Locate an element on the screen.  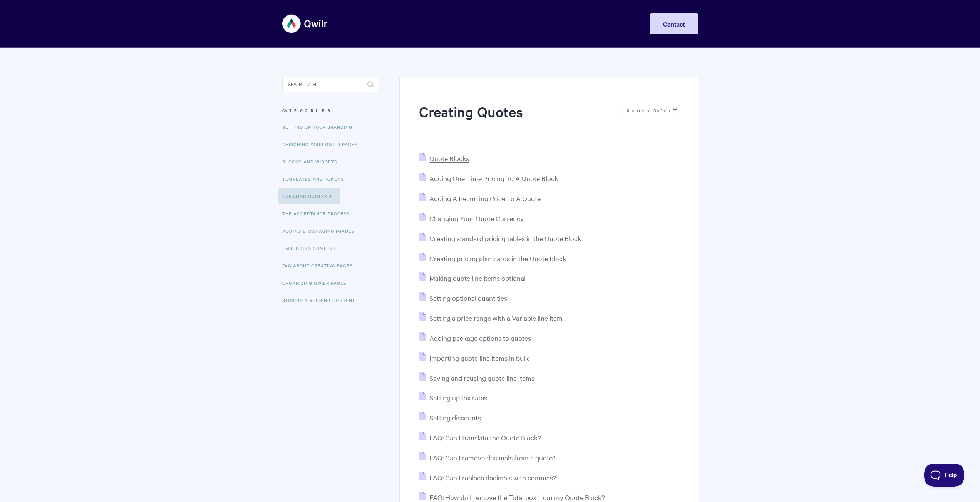
a: Embedding Content is located at coordinates (312, 248).